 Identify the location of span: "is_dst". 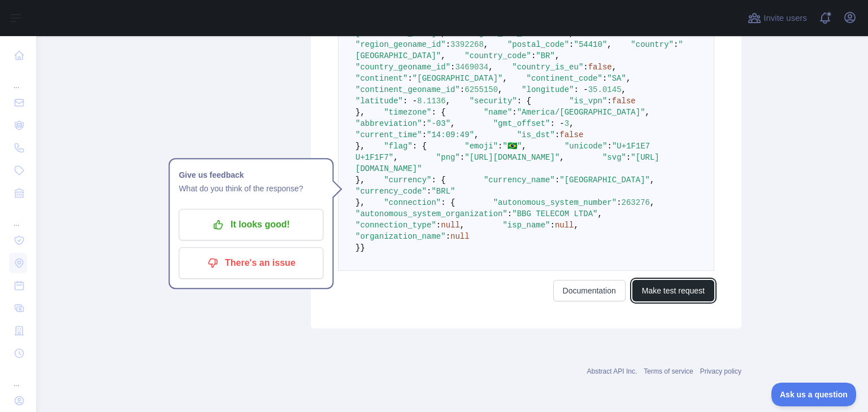
(536, 135).